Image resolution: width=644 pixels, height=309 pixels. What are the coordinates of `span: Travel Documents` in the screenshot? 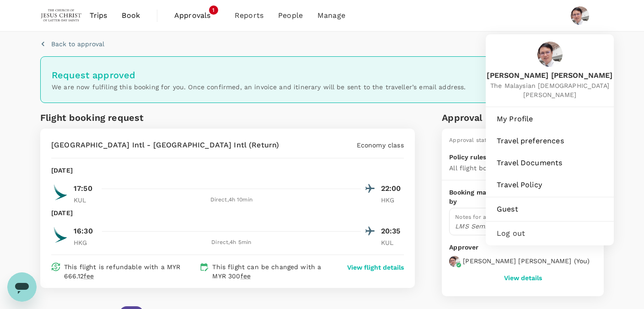 It's located at (550, 163).